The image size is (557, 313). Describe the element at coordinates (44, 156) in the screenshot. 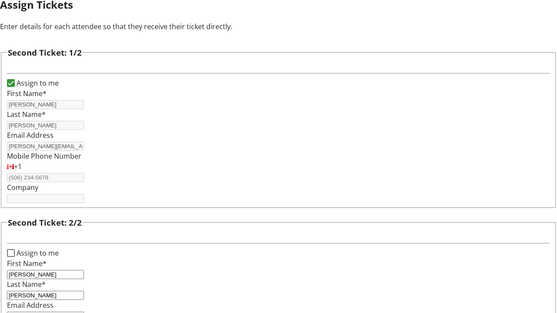

I see `label: Mobile Phone Number` at that location.